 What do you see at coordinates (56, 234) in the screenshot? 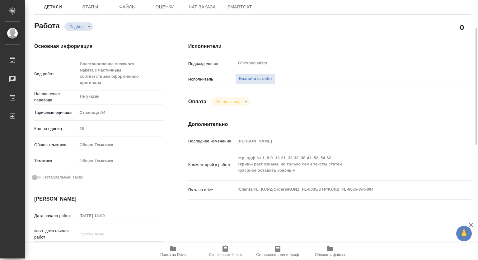
I see `p: Факт. дата начала работ` at bounding box center [56, 234].